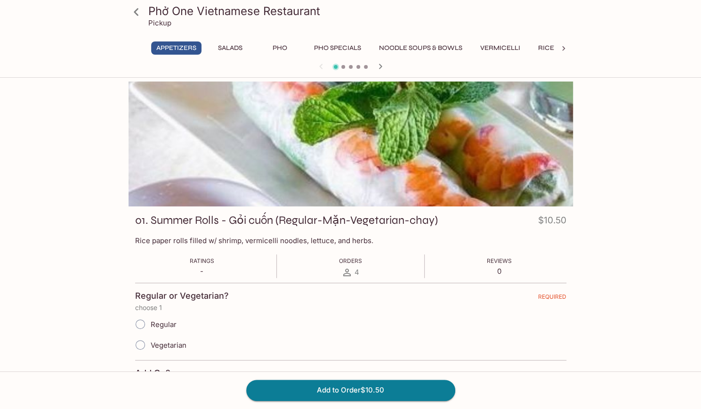 The image size is (701, 409). I want to click on span: Ratings, so click(202, 260).